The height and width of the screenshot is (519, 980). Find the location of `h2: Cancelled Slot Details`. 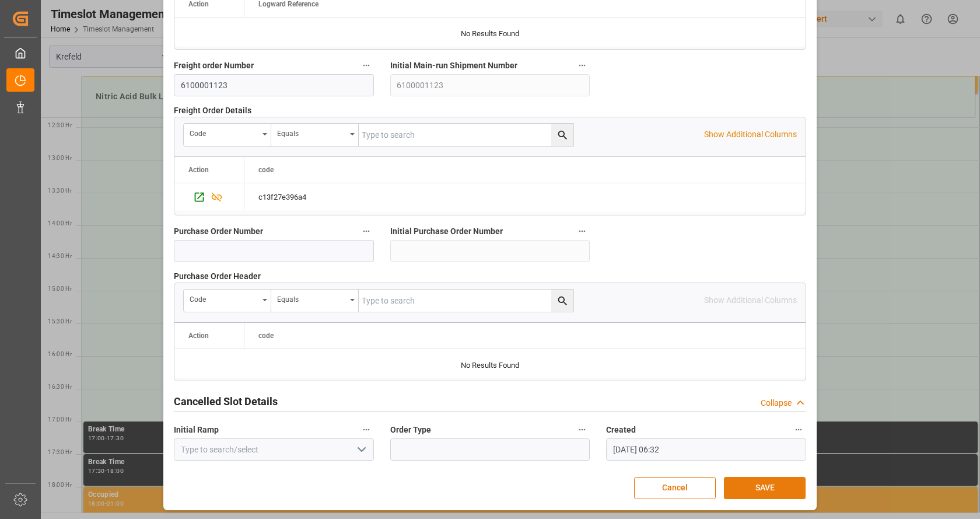

h2: Cancelled Slot Details is located at coordinates (226, 401).